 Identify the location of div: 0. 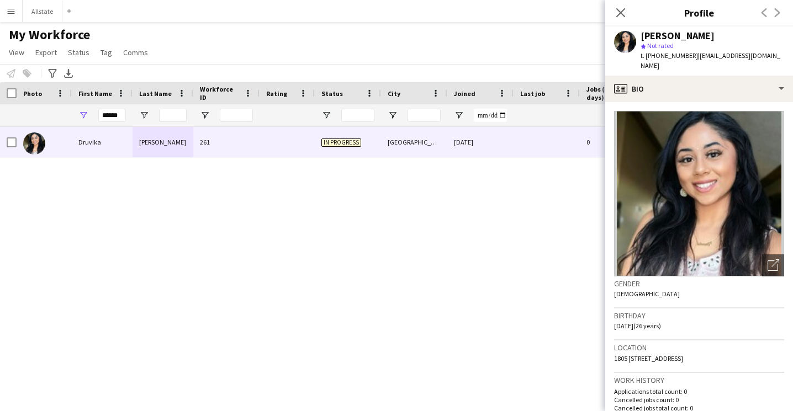
(616, 142).